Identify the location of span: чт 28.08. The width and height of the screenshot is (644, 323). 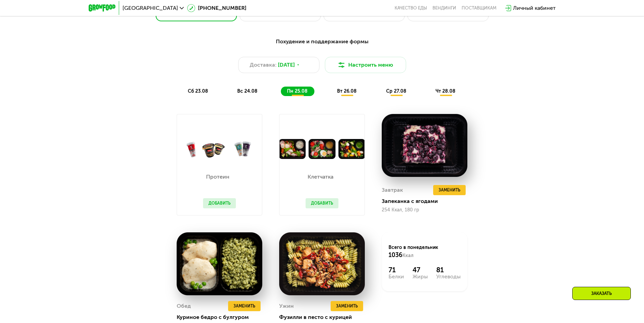
(445, 91).